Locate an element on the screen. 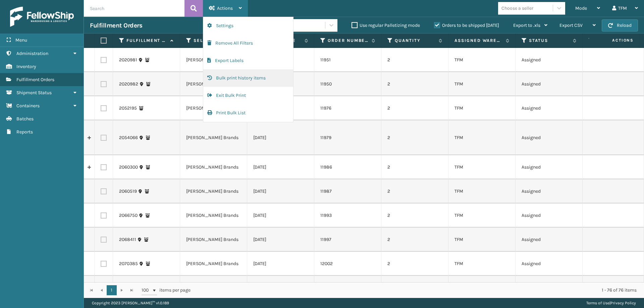  td: 11951 is located at coordinates (348, 60).